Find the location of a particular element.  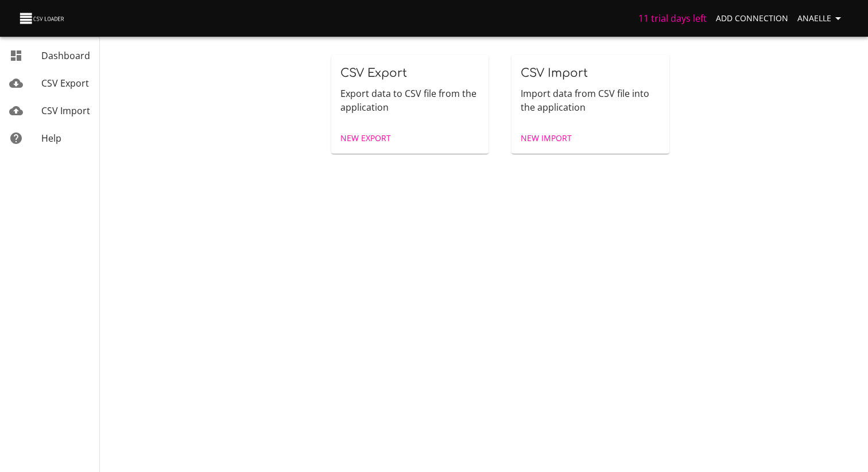

span: Anaelle is located at coordinates (820, 18).